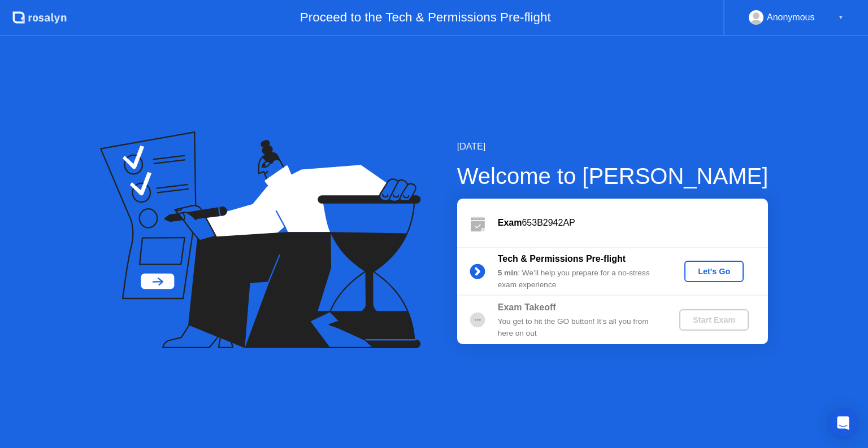 This screenshot has width=868, height=448. Describe the element at coordinates (843, 423) in the screenshot. I see `div: Open Intercom Messenger` at that location.